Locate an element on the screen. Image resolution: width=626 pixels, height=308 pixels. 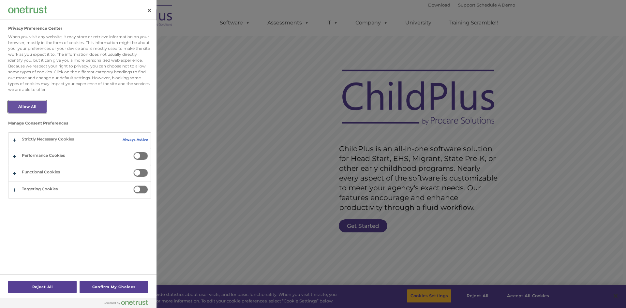
button: Allow All is located at coordinates (27, 107).